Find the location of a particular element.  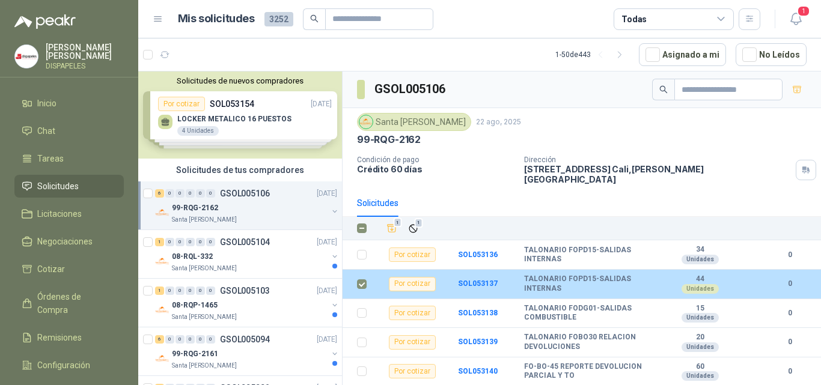

b: 44 is located at coordinates (700, 279).